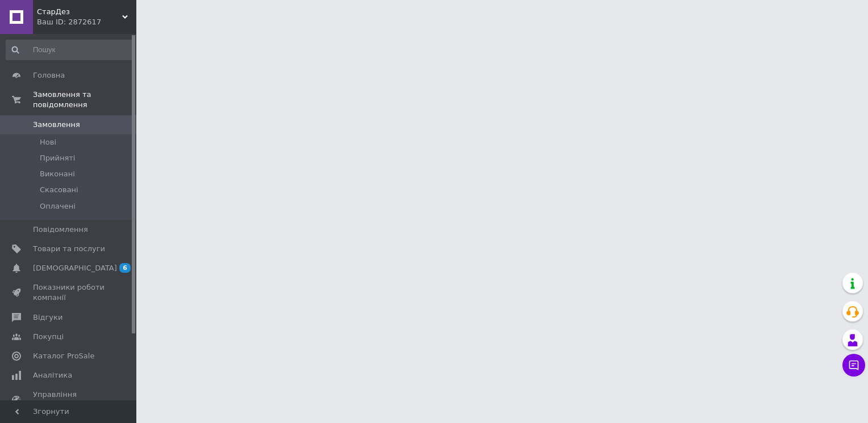 The width and height of the screenshot is (868, 423). Describe the element at coordinates (56, 125) in the screenshot. I see `span: Замовлення` at that location.